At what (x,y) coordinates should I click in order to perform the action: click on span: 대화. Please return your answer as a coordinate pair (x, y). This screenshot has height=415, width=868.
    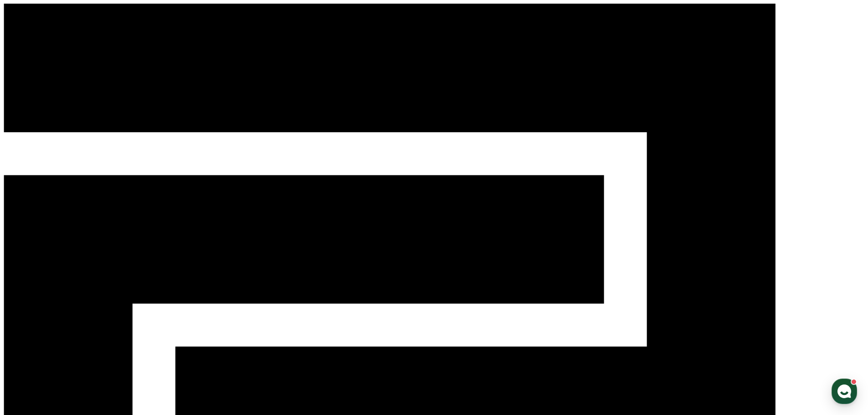
    Looking at the image, I should click on (89, 307).